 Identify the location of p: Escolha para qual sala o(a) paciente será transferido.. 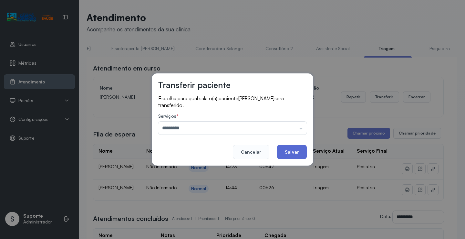
(233, 101).